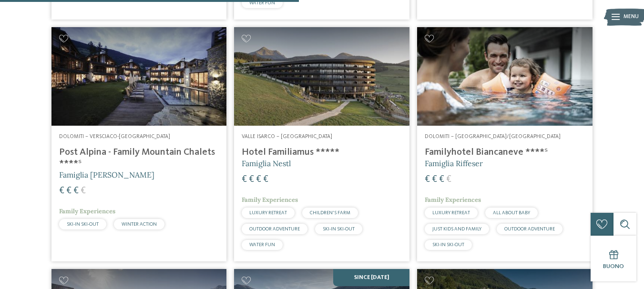  I want to click on a: Cercate un hotel per famiglie? Qui troverete solo i migliori! Dolomiti – Versciaco-[GEOGRAPHIC_DA..., so click(139, 144).